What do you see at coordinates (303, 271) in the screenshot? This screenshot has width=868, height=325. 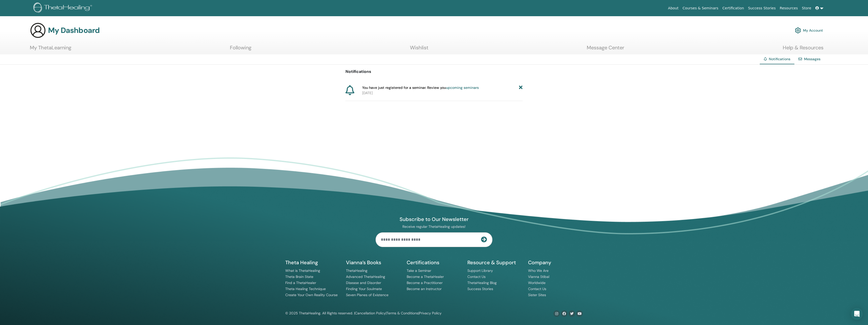 I see `a: What is ThetaHealing` at bounding box center [303, 271].